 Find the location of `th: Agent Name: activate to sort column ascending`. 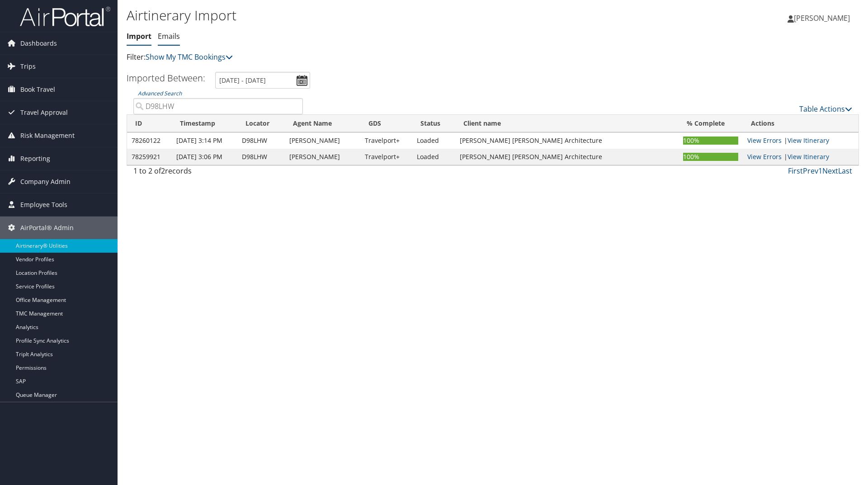

th: Agent Name: activate to sort column ascending is located at coordinates (322, 123).